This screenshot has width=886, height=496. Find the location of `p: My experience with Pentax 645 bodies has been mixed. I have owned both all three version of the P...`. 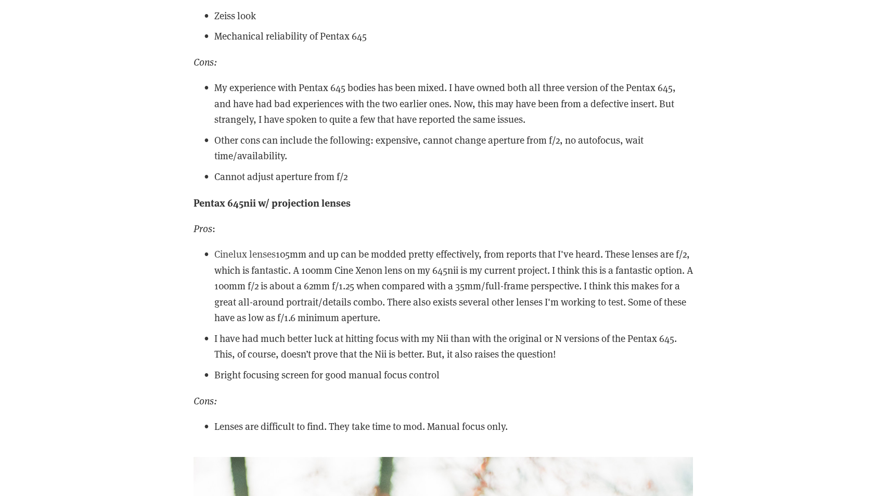

p: My experience with Pentax 645 bodies has been mixed. I have owned both all three version of the P... is located at coordinates (454, 103).